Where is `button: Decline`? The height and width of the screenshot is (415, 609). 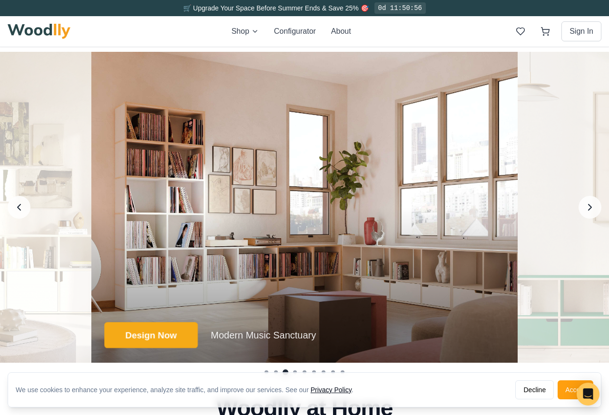 button: Decline is located at coordinates (534, 390).